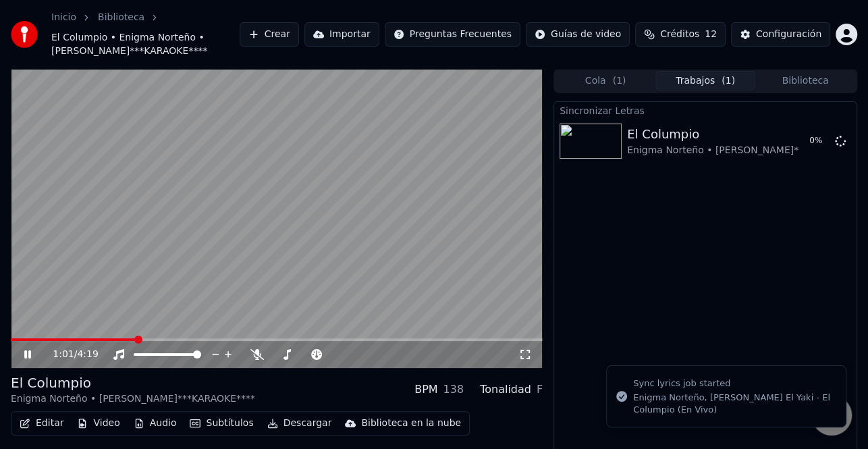  What do you see at coordinates (453, 390) in the screenshot?
I see `div: 138` at bounding box center [453, 390].